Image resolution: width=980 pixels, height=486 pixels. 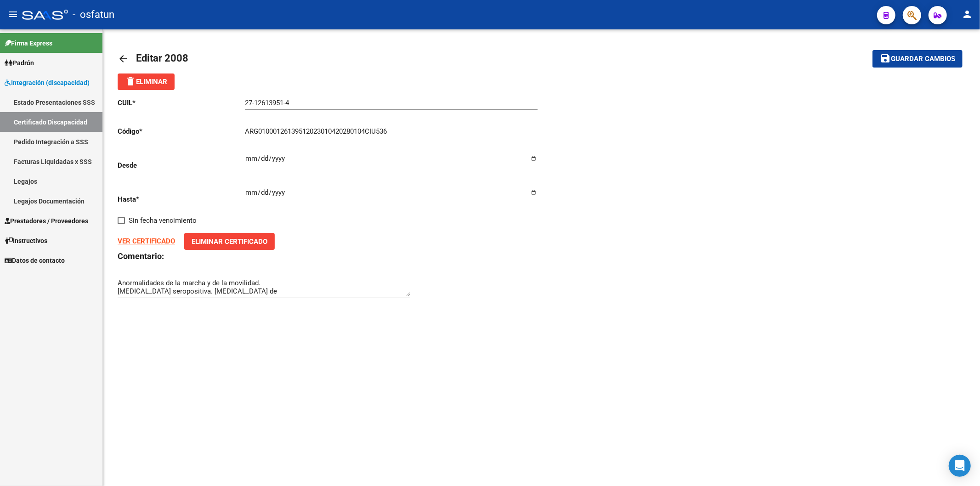 What do you see at coordinates (123, 59) in the screenshot?
I see `mat-icon: arrow_back` at bounding box center [123, 59].